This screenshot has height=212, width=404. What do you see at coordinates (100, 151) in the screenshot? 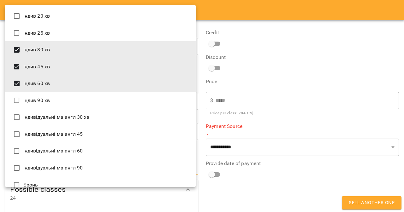
I see `li: Індивідуальні ма англ 60` at bounding box center [100, 151].